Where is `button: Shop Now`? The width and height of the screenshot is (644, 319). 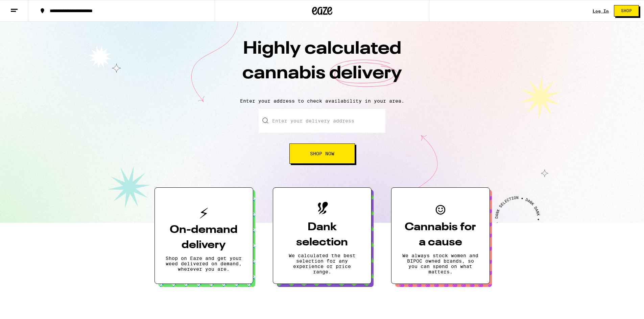
button: Shop Now is located at coordinates (322, 153).